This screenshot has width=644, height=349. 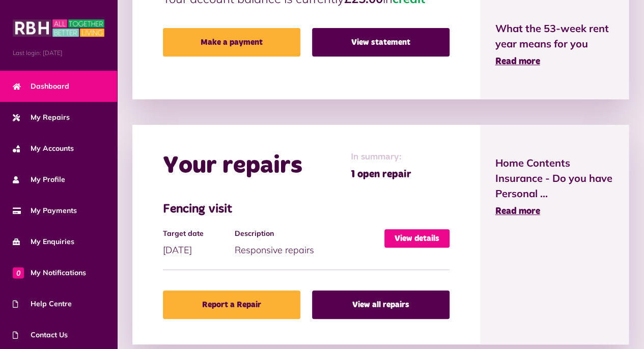 I want to click on span: 1 open repair, so click(x=381, y=174).